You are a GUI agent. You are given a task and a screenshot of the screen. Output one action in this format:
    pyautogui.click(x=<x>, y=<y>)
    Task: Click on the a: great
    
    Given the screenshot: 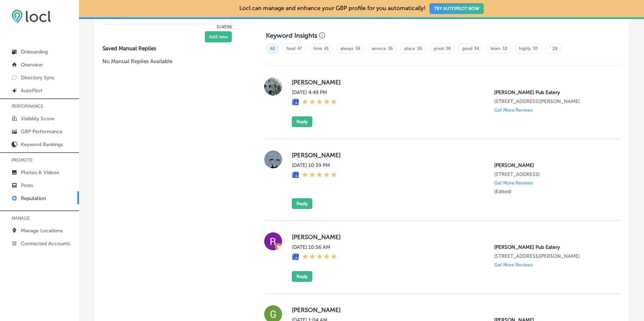 What is the action you would take?
    pyautogui.click(x=439, y=49)
    